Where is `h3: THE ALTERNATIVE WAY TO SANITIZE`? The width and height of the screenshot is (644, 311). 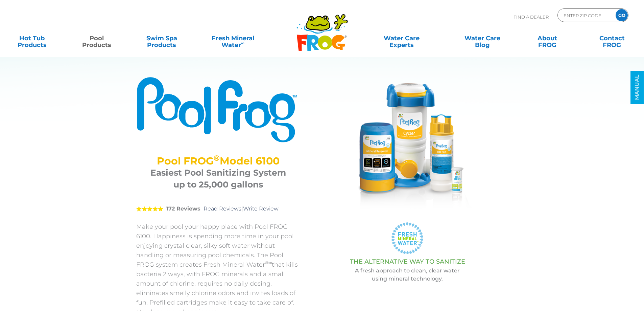
h3: THE ALTERNATIVE WAY TO SANITIZE is located at coordinates (407, 262).